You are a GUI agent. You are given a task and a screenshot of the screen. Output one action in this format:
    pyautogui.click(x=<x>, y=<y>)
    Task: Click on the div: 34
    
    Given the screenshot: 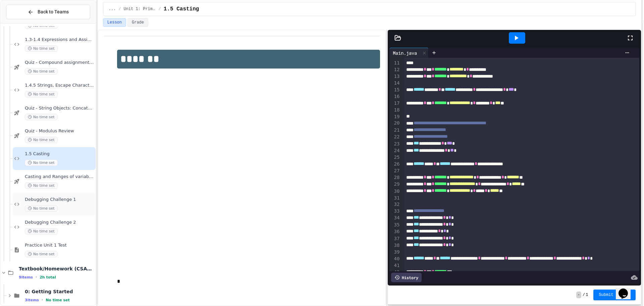 What is the action you would take?
    pyautogui.click(x=395, y=218)
    